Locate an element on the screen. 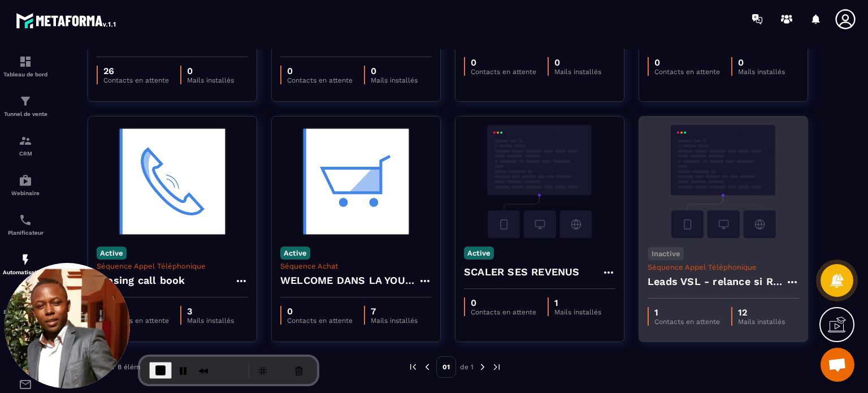  p: Tableau de bord is located at coordinates (26, 74).